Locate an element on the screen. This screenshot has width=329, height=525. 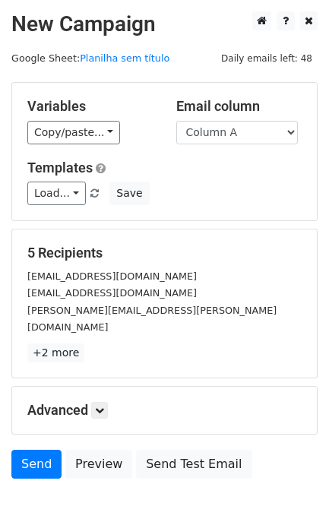
a: Load... is located at coordinates (56, 193).